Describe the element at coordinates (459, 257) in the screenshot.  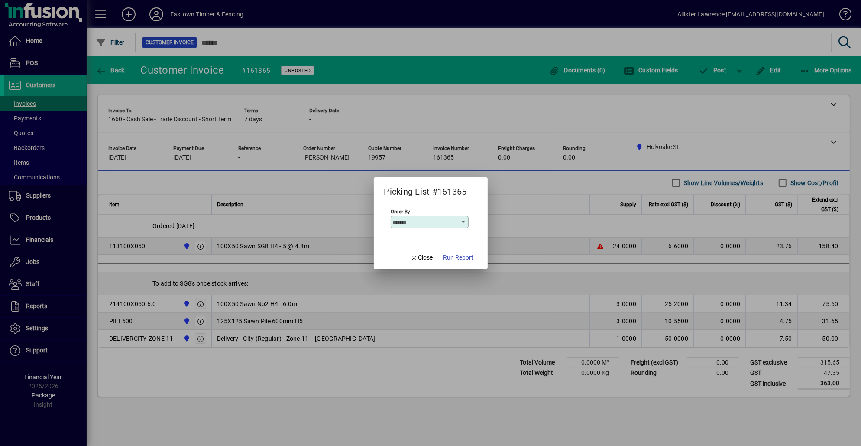
I see `span: Run Report` at that location.